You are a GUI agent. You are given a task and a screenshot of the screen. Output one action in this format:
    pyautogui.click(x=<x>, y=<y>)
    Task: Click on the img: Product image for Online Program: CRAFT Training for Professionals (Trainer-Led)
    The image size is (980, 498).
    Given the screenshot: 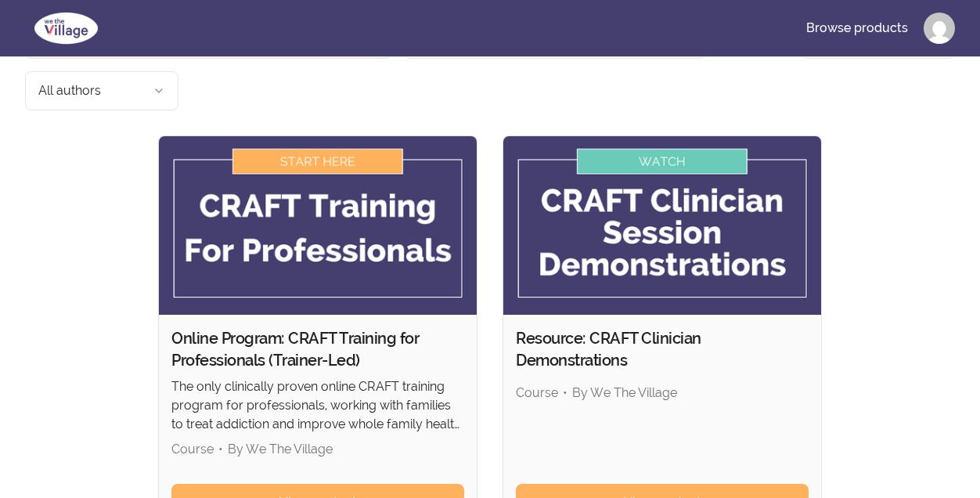 What is the action you would take?
    pyautogui.click(x=318, y=226)
    